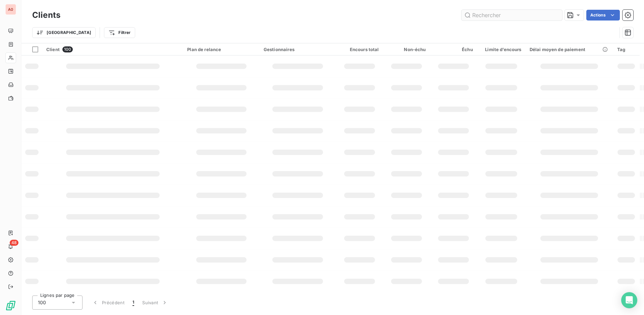 This screenshot has height=315, width=644. I want to click on button: Actions, so click(604, 15).